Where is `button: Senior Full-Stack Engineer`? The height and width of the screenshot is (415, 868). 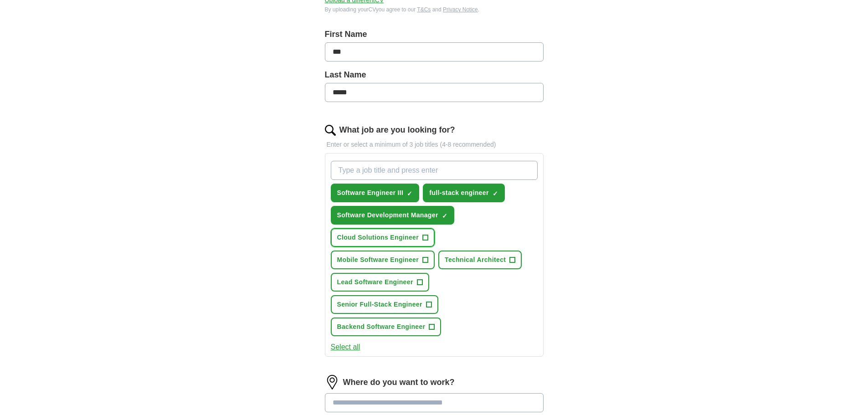 button: Senior Full-Stack Engineer is located at coordinates (384, 304).